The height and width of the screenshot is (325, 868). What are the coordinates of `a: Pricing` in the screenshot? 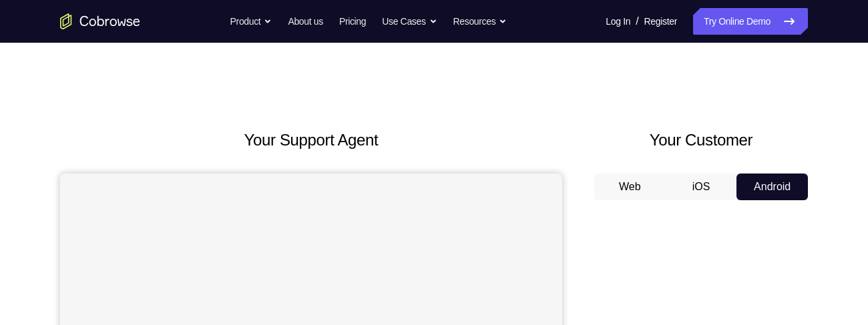 It's located at (352, 21).